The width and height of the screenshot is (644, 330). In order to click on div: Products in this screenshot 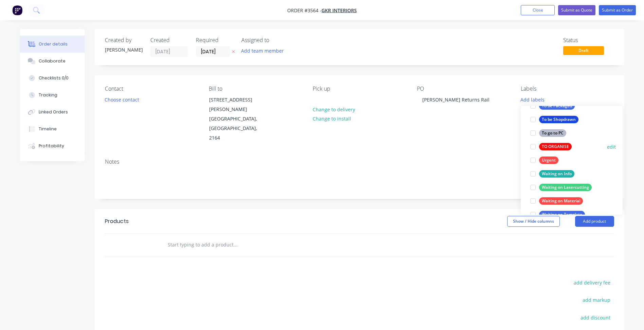, I will do `click(117, 222)`.